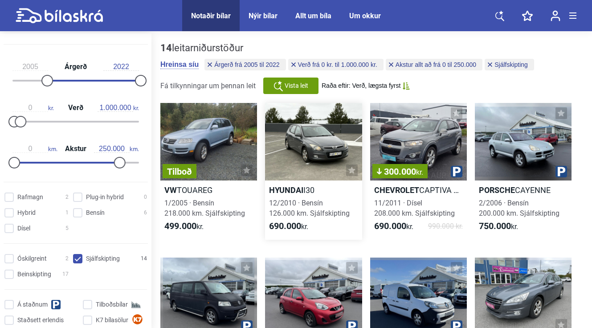 Image resolution: width=592 pixels, height=328 pixels. Describe the element at coordinates (32, 258) in the screenshot. I see `span: Óskilgreint` at that location.